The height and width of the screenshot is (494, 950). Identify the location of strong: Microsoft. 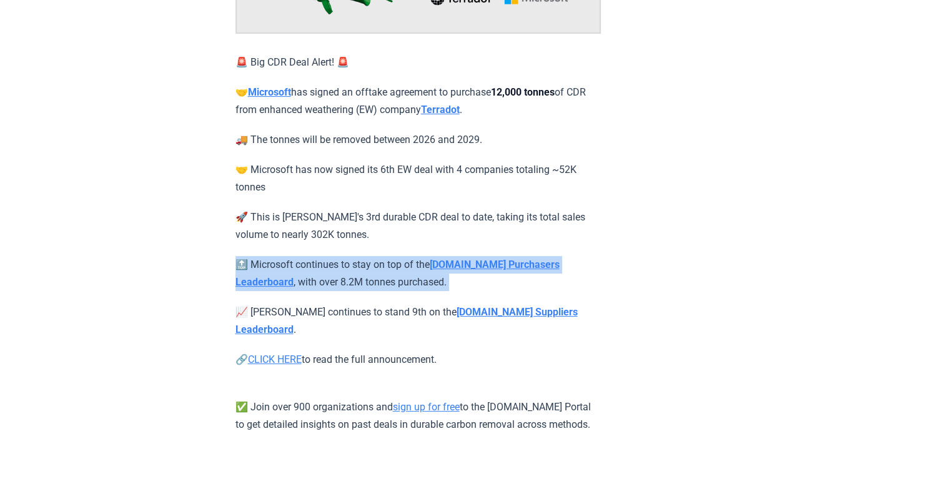
(269, 92).